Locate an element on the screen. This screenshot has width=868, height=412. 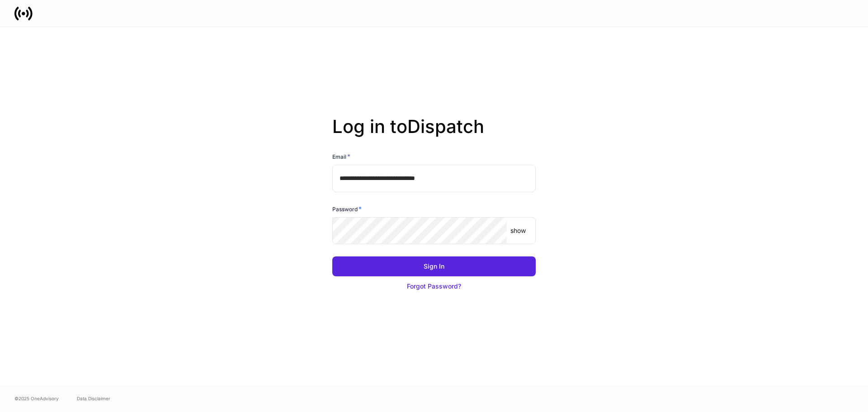
div: Forgot Password? is located at coordinates (434, 287).